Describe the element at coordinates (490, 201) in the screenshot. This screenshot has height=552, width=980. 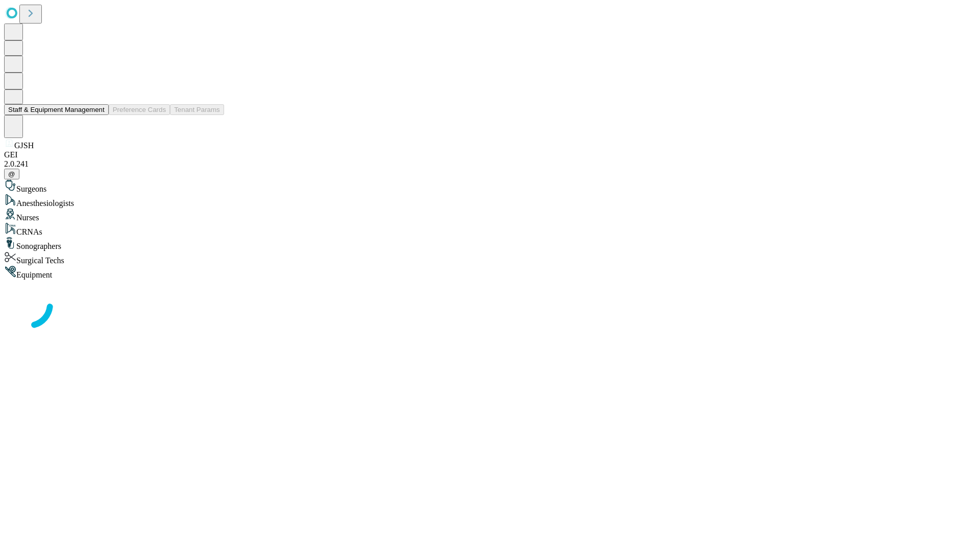
I see `div: Anesthesiologists` at that location.